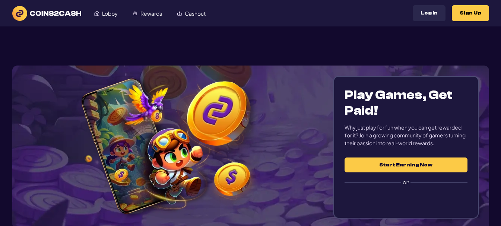 This screenshot has height=226, width=501. I want to click on label: or, so click(406, 182).